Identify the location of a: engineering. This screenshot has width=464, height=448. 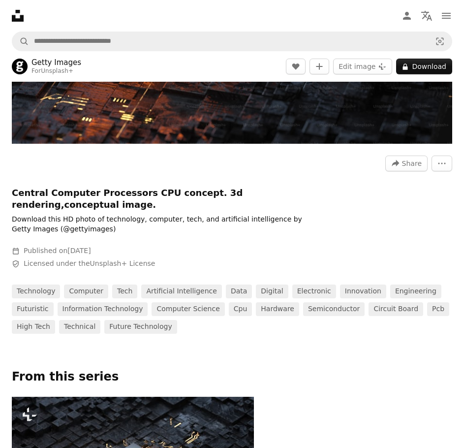
(416, 291).